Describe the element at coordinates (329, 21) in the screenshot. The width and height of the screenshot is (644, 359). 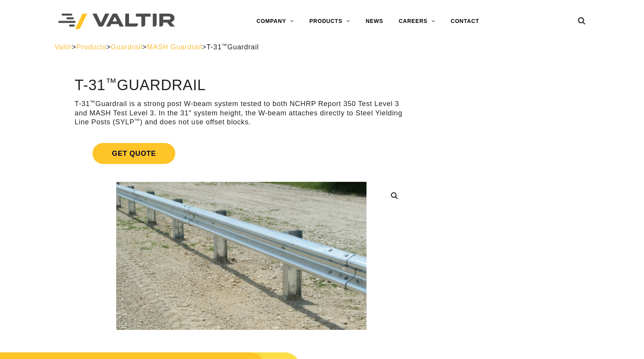
I see `a: PRODUCTS` at that location.